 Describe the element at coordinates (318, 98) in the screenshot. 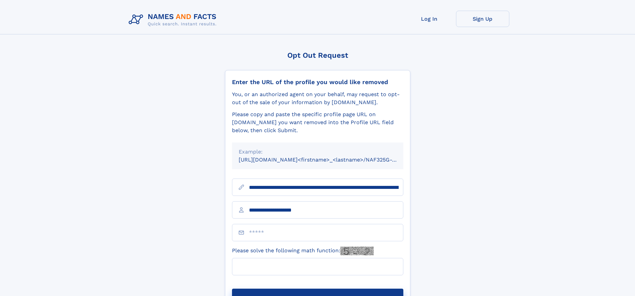

I see `div: You, or an authorized agent on your behalf, may request to opt-out of the sale of your informatio...` at that location.